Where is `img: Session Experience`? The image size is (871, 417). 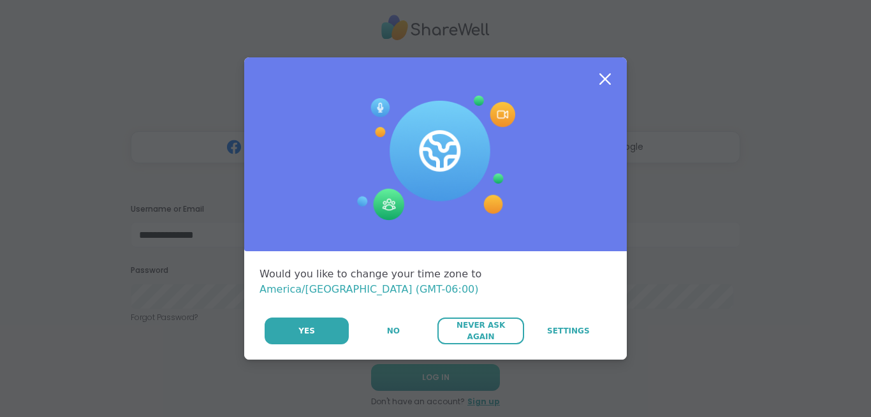
img: Session Experience is located at coordinates (435, 158).